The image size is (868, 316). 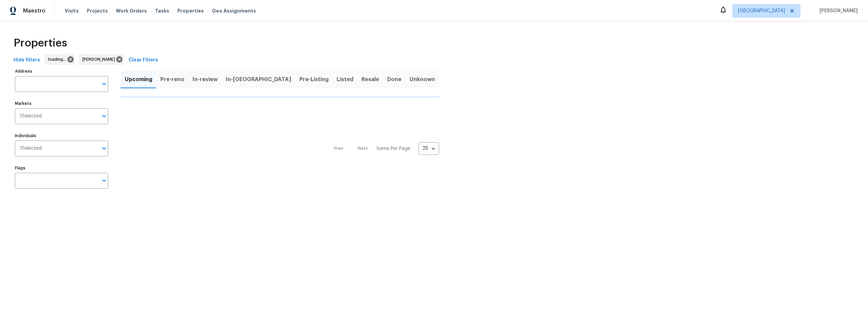 What do you see at coordinates (34, 11) in the screenshot?
I see `span: Maestro` at bounding box center [34, 11].